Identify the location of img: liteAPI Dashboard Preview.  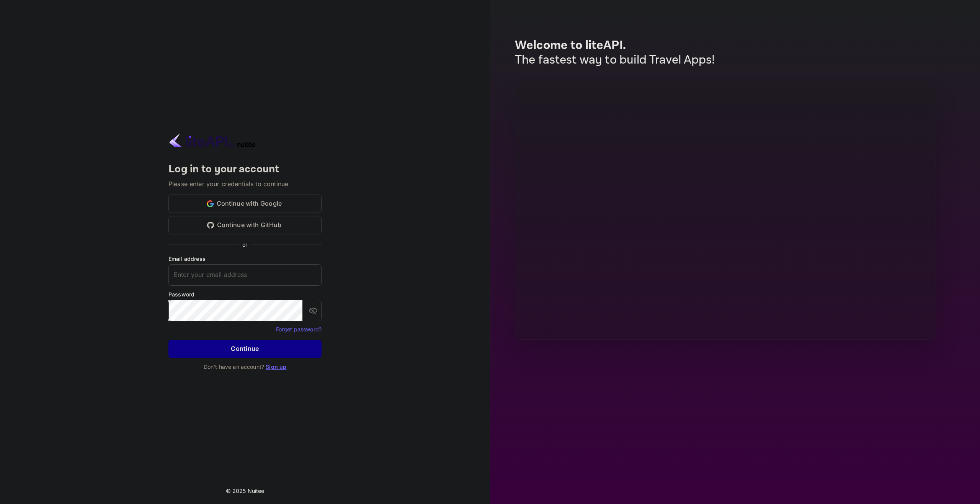
(726, 213).